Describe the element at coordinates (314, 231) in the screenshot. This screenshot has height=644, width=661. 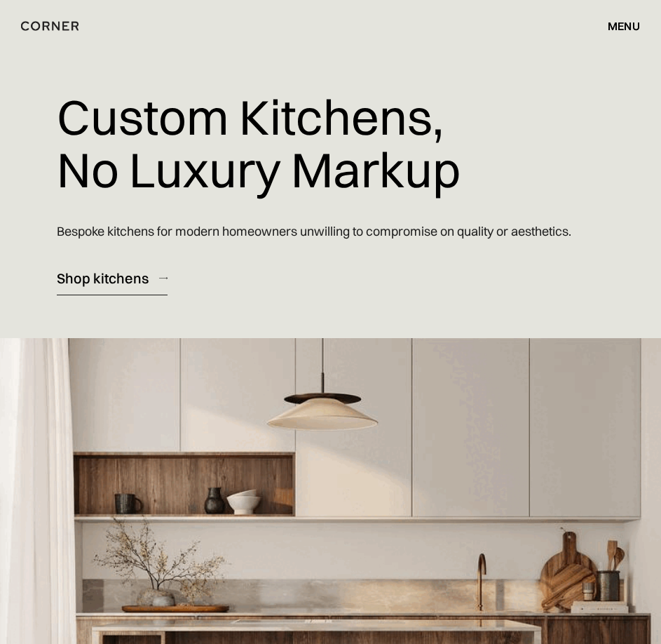
I see `p: Bespoke kitchens for modern homeowners unwilling to compromise on quality or aesthetics.` at that location.